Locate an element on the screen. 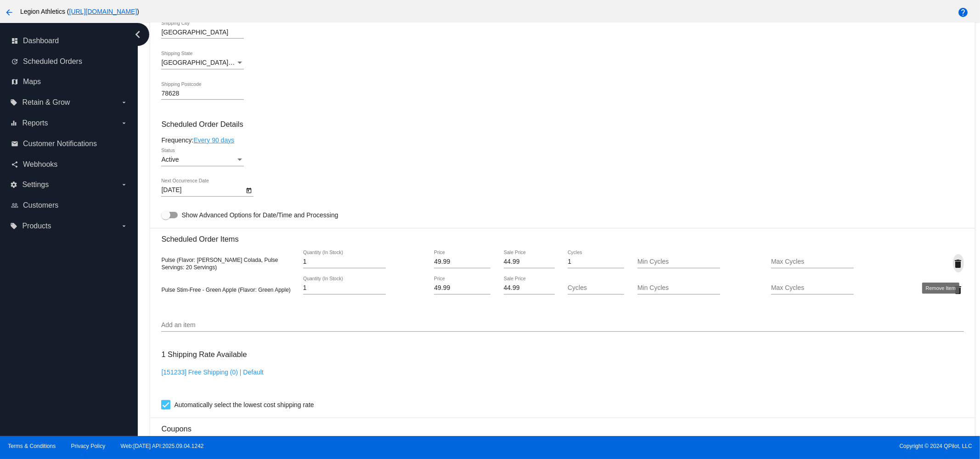 The height and width of the screenshot is (459, 980). mat-select: Status is located at coordinates (203, 160).